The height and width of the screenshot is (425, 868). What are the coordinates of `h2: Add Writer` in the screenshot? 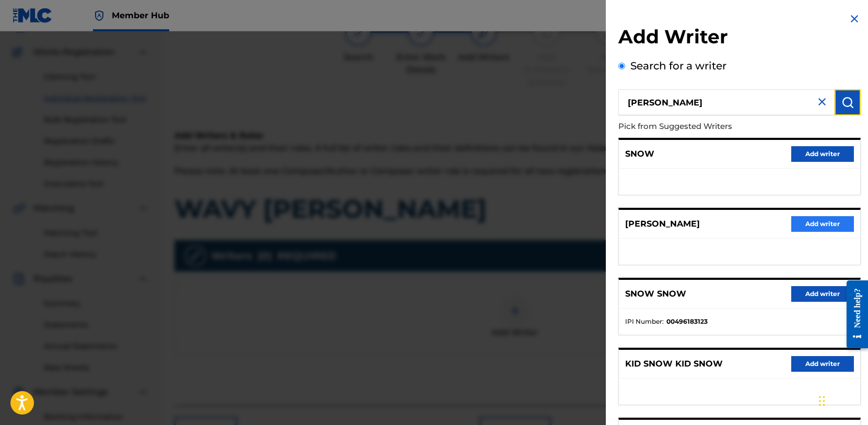 It's located at (740, 38).